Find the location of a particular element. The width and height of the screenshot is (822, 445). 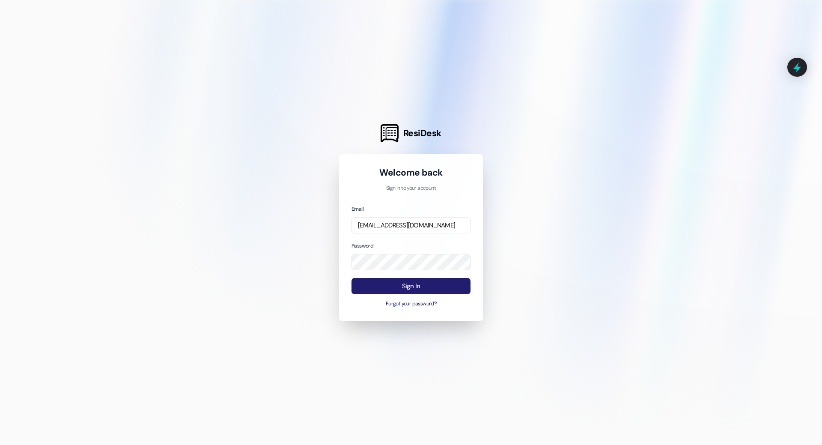

button: Forgot your password? is located at coordinates (411, 304).